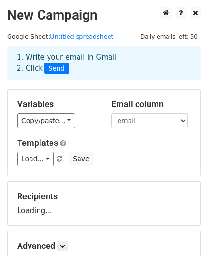 This screenshot has height=256, width=208. What do you see at coordinates (38, 143) in the screenshot?
I see `a: Templates` at bounding box center [38, 143].